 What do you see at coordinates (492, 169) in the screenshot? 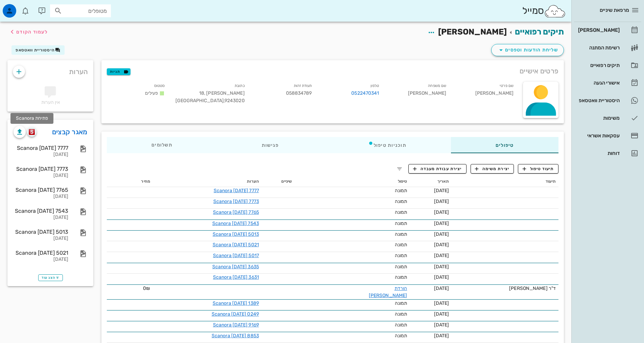
I see `button: יצירת משימה` at bounding box center [492, 169].